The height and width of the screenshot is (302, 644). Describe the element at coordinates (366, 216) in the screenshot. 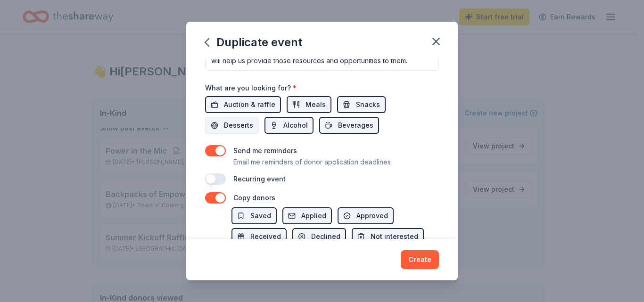

I see `button: Approved` at that location.